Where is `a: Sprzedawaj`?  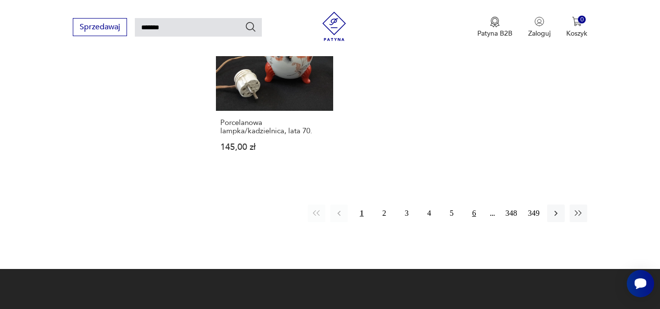 a: Sprzedawaj is located at coordinates (100, 28).